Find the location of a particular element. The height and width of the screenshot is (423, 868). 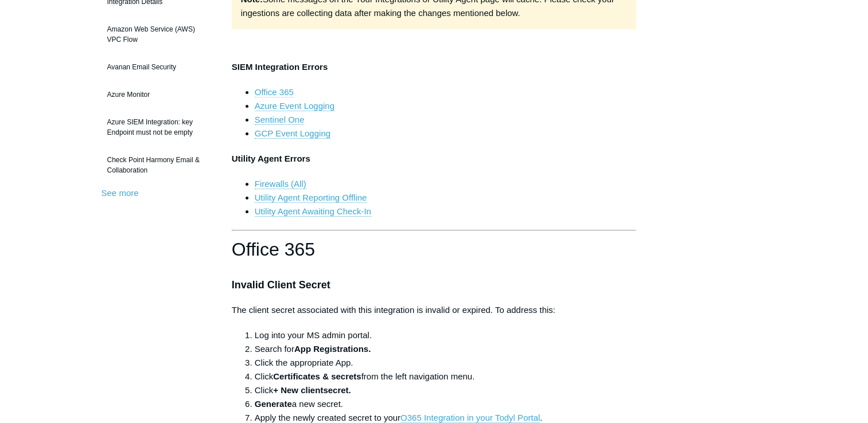

a: Azure Event Logging is located at coordinates (295, 106).